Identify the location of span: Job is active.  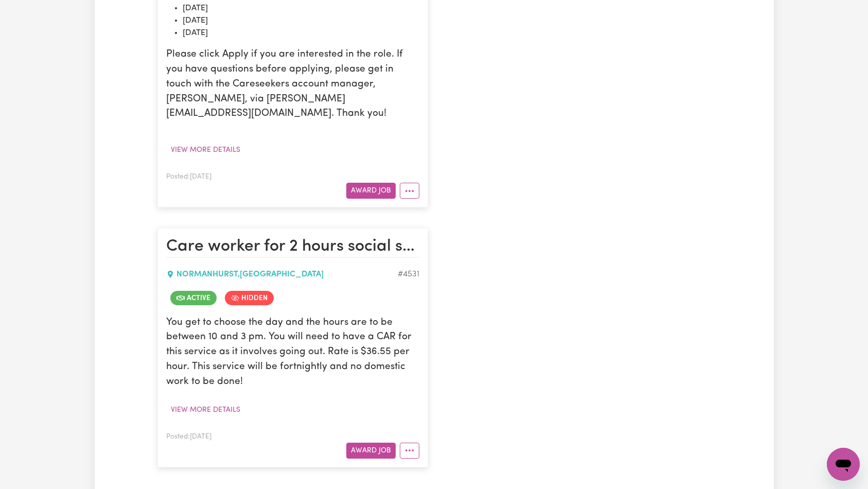
(194, 298).